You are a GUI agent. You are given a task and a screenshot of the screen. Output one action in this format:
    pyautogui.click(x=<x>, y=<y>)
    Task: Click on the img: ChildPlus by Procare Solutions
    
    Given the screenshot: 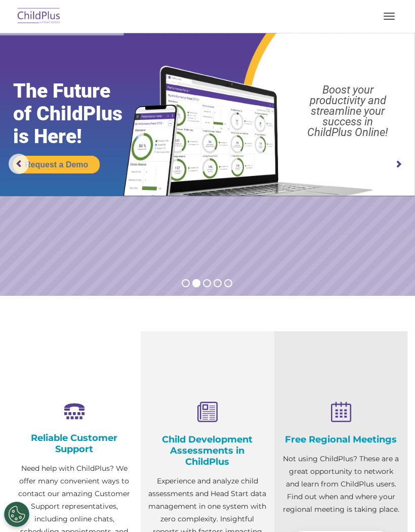 What is the action you would take?
    pyautogui.click(x=39, y=16)
    